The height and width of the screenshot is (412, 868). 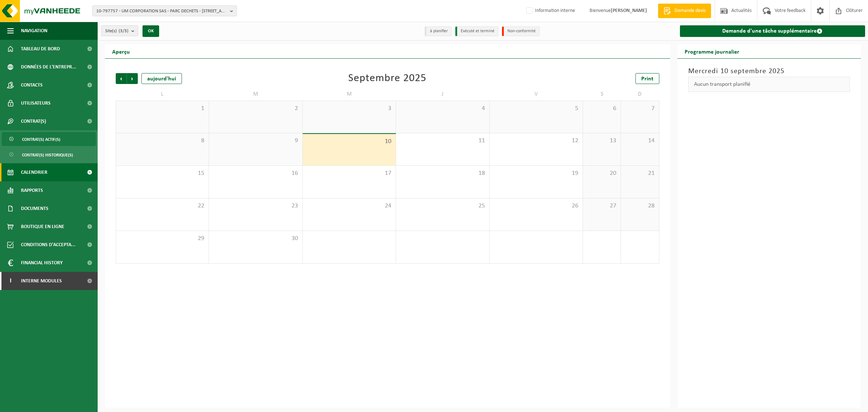 What do you see at coordinates (349, 109) in the screenshot?
I see `span: 3` at bounding box center [349, 109].